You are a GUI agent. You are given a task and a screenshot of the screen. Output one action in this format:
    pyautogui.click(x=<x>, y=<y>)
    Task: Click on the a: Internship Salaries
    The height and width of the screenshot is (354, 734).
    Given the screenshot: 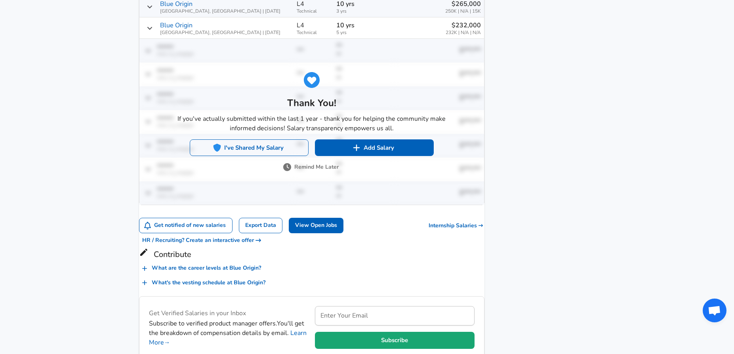 What is the action you would take?
    pyautogui.click(x=456, y=226)
    